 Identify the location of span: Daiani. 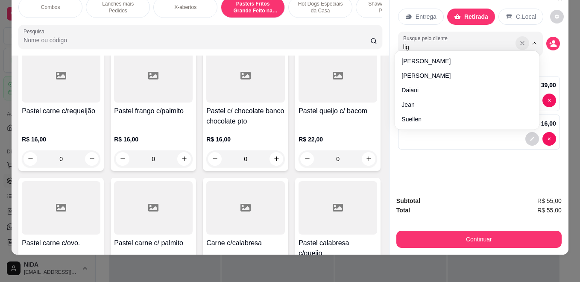
(462, 90).